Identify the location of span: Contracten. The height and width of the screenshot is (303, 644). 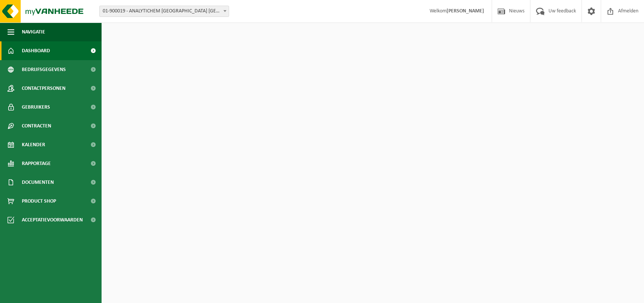
(36, 126).